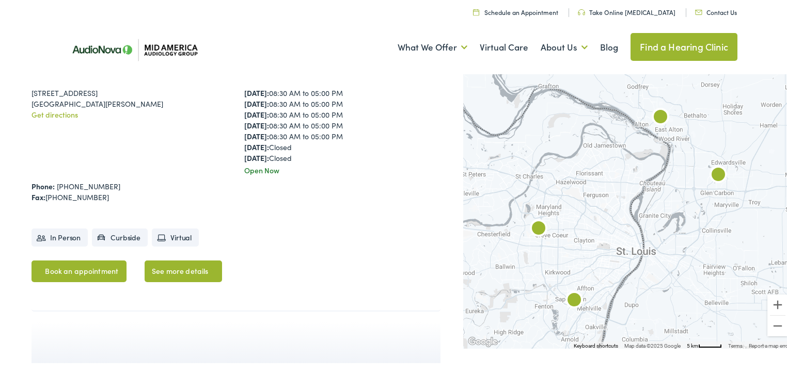  Describe the element at coordinates (59, 236) in the screenshot. I see `li: In Person` at that location.